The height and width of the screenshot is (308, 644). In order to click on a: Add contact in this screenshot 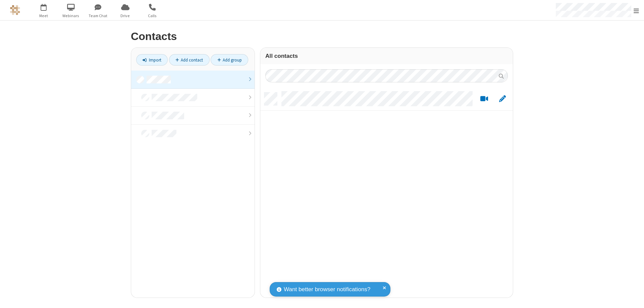, I will do `click(189, 60)`.